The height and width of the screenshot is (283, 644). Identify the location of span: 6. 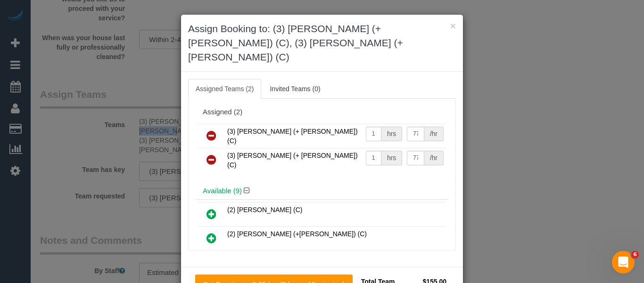
(635, 254).